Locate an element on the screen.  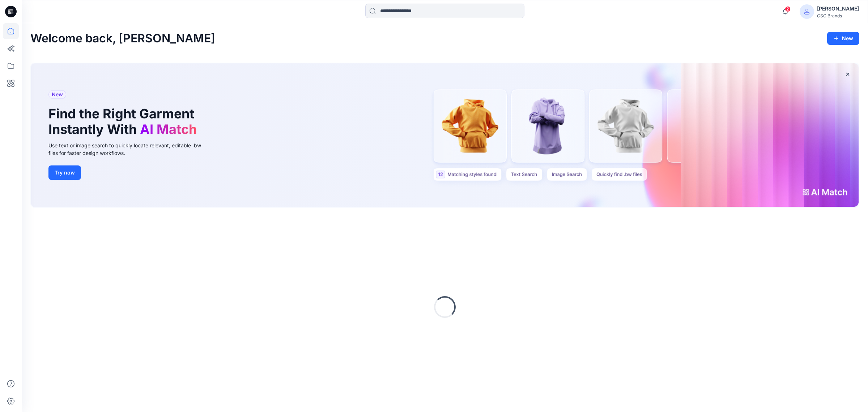
span: 2 is located at coordinates (787, 9).